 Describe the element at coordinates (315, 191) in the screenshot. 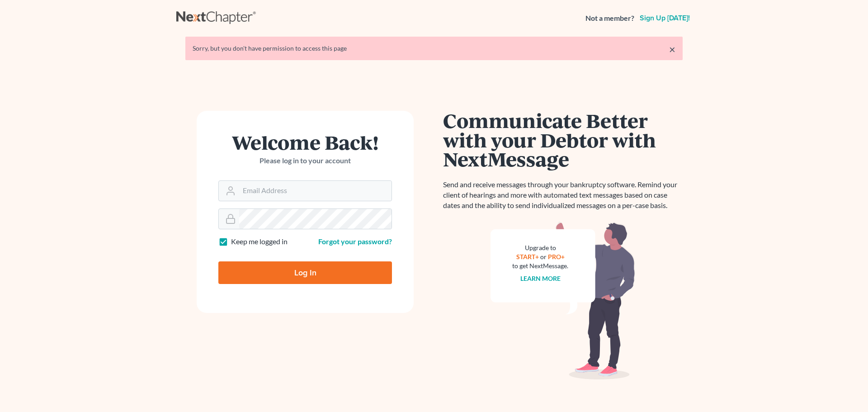

I see `input: Email Address` at that location.